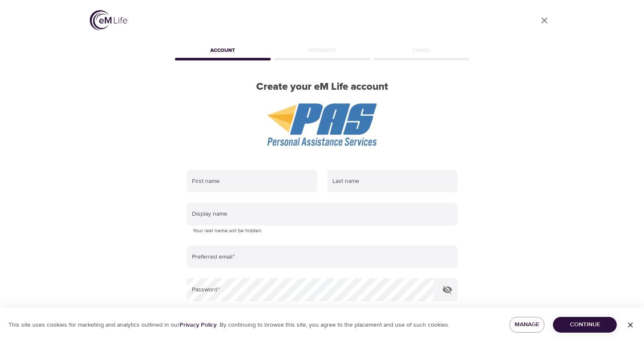  I want to click on button: Continue, so click(585, 324).